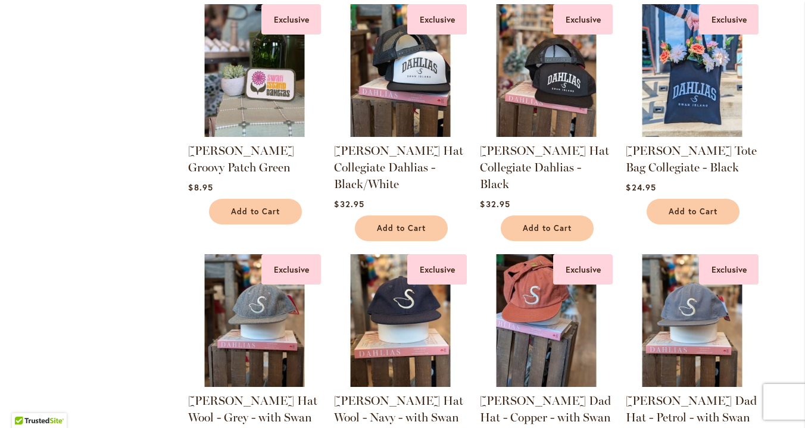 The height and width of the screenshot is (428, 805). Describe the element at coordinates (254, 320) in the screenshot. I see `img: SID Grafletics Hat Wool - Grey - with Swan` at that location.